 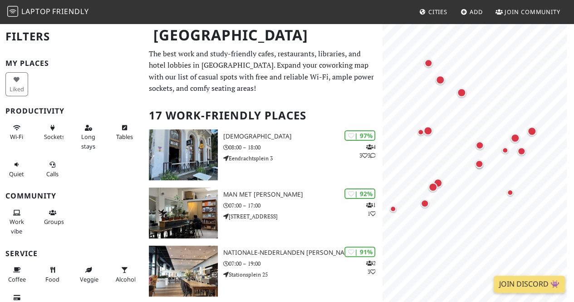 What do you see at coordinates (303, 274) in the screenshot?
I see `p: Stationsplein 25` at bounding box center [303, 274].